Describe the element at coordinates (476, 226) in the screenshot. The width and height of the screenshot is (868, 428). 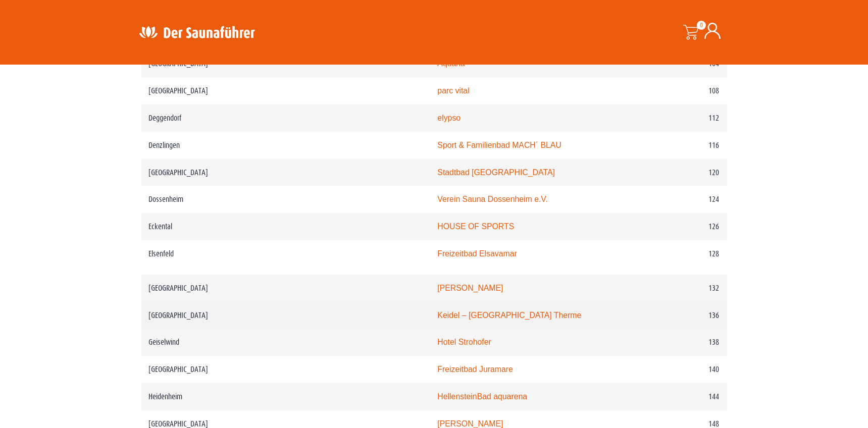
I see `a: HOUSE OF SPORTS` at that location.